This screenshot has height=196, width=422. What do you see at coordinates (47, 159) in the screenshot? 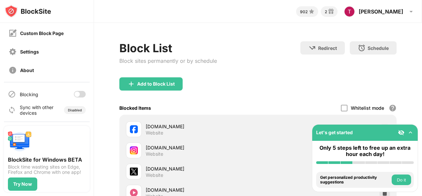
I see `div: BlockSite for Windows BETA` at bounding box center [47, 159].